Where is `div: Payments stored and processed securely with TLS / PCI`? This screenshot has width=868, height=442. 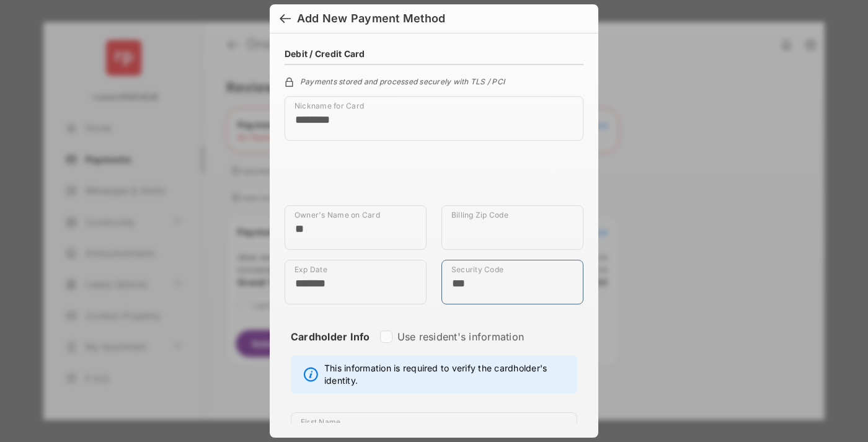 div: Payments stored and processed securely with TLS / PCI is located at coordinates (434, 81).